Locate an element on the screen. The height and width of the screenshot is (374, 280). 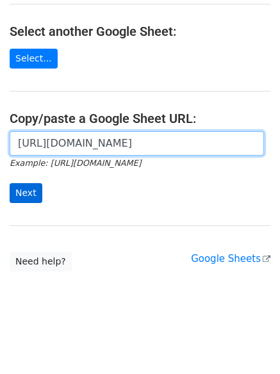
div: Chat Widget is located at coordinates (248, 343).